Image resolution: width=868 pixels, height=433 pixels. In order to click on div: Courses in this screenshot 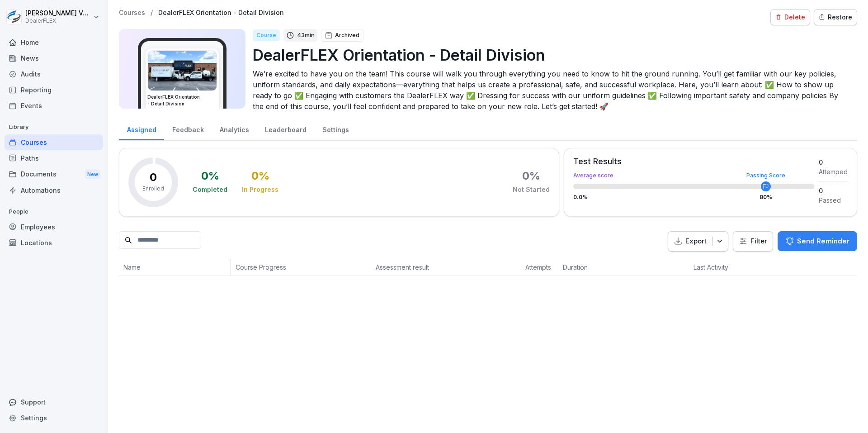, I will do `click(54, 142)`.